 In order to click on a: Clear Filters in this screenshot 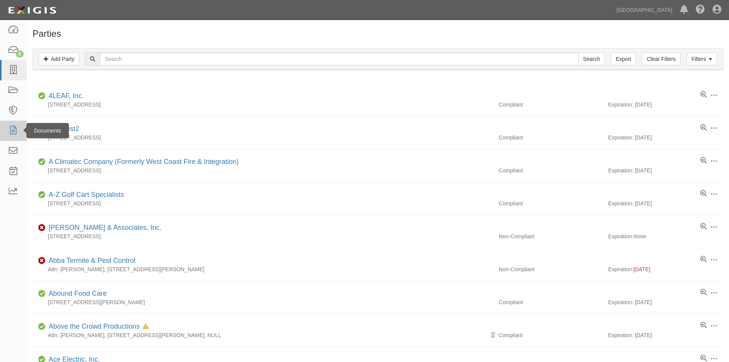, I will do `click(661, 59)`.